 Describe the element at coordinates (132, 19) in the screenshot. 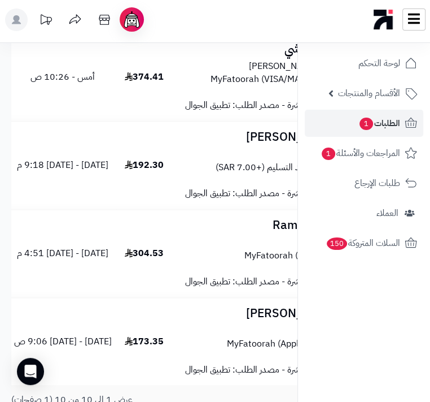

I see `img: ai-face.png` at that location.